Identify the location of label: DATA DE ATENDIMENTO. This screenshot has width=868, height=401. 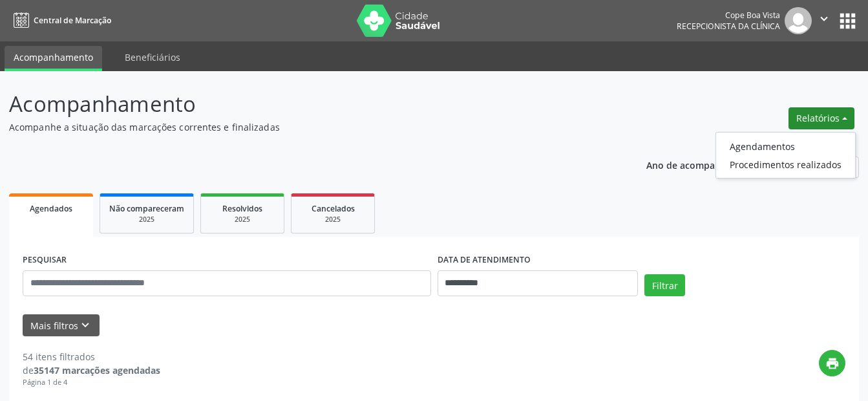
(484, 260).